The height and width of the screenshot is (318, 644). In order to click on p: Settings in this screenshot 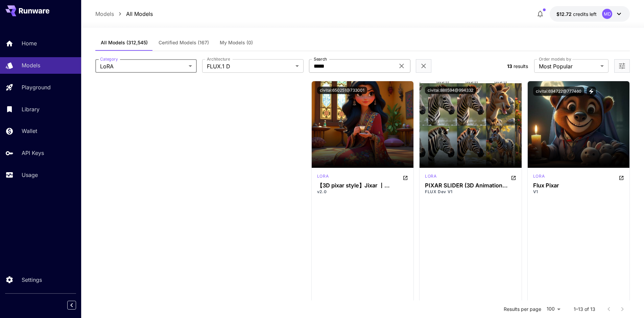, I will do `click(32, 280)`.